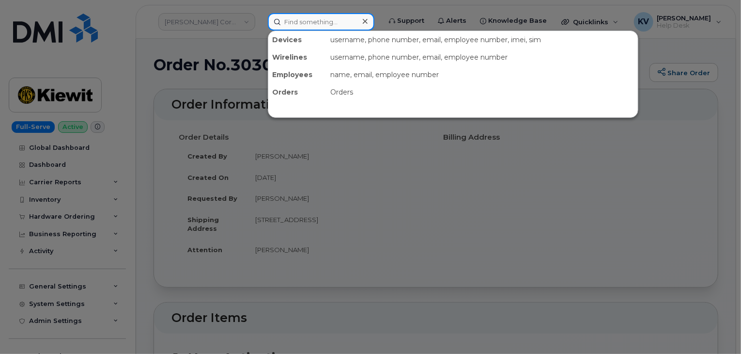 The height and width of the screenshot is (354, 741). I want to click on div: username, phone number, email, employee number, so click(482, 57).